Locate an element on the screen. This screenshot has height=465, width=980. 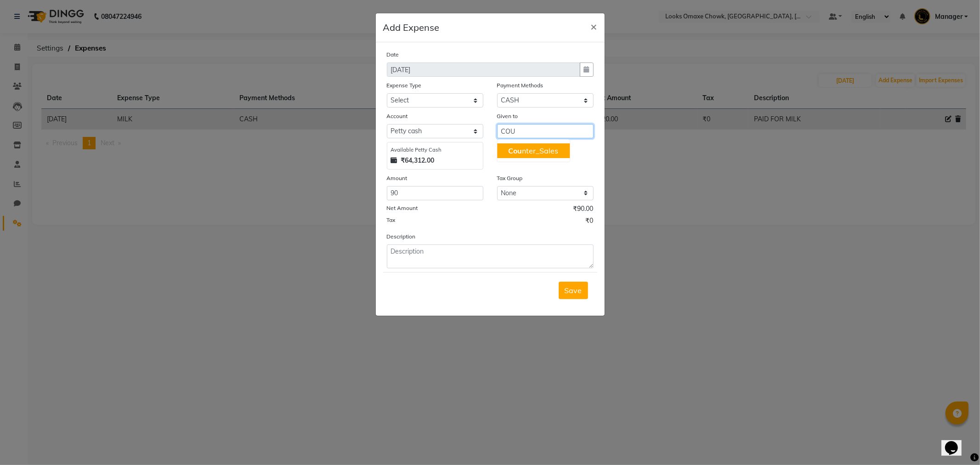
label: Tax is located at coordinates (391, 221).